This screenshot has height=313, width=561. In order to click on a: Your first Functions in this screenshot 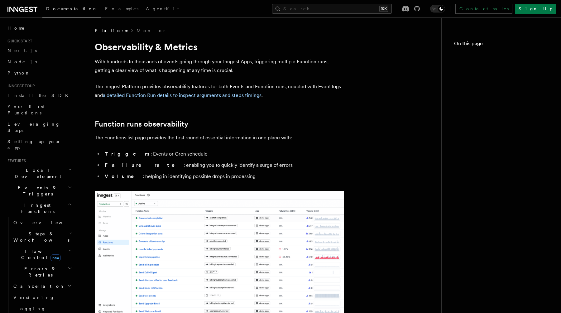, I will do `click(39, 110)`.